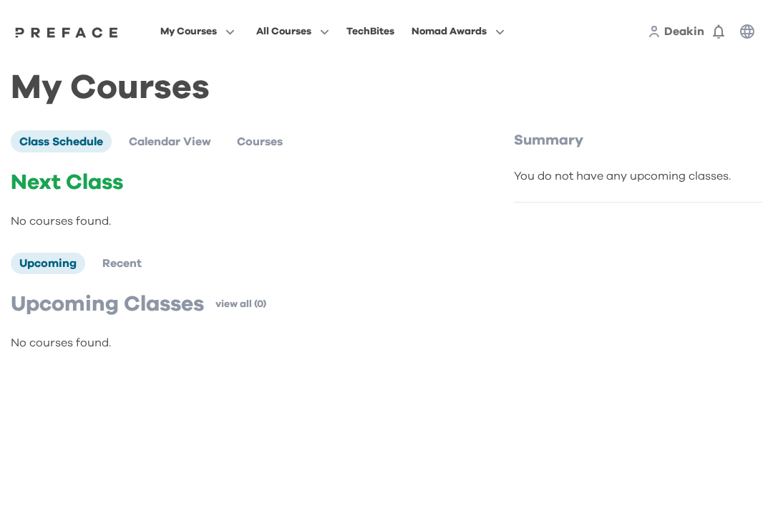 The height and width of the screenshot is (506, 773). Describe the element at coordinates (260, 142) in the screenshot. I see `span: Courses` at that location.